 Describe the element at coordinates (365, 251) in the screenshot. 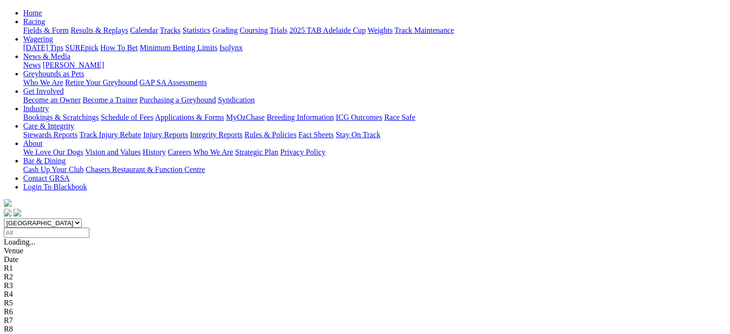

I see `div: Venue` at that location.